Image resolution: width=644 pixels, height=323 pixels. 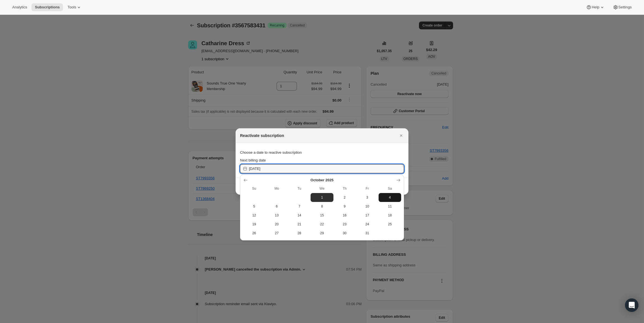 I want to click on button: Saturday October 4 2025, so click(x=390, y=198).